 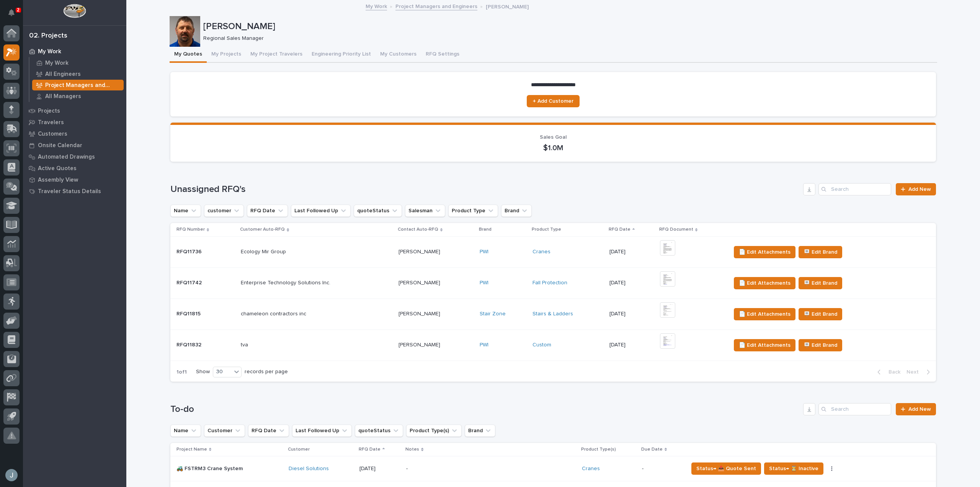 I want to click on p: Project Managers and Engineers, so click(x=83, y=86).